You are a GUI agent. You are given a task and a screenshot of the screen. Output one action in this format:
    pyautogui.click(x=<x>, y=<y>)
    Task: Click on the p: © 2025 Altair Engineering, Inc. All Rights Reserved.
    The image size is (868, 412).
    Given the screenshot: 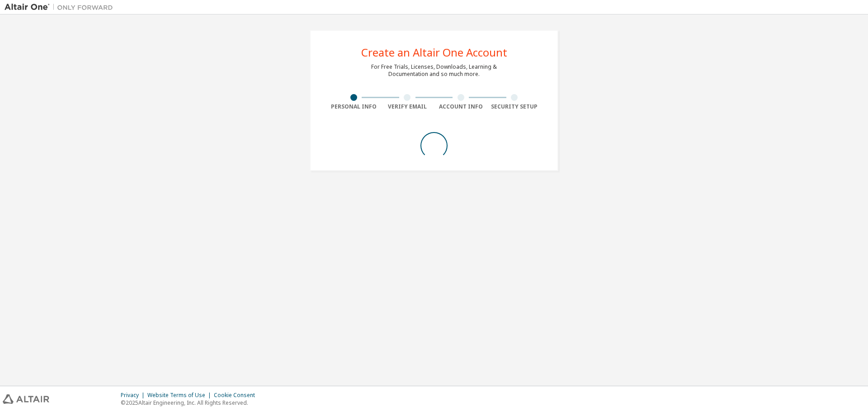 What is the action you would take?
    pyautogui.click(x=190, y=403)
    